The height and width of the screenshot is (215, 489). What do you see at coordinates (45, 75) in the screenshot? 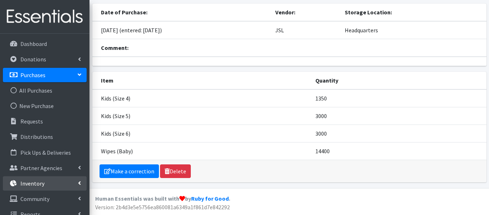
I see `a: Purchases` at bounding box center [45, 75].